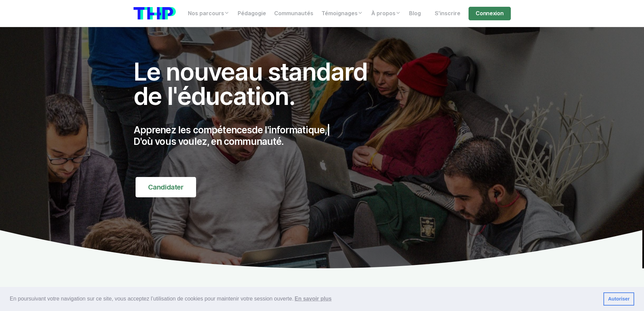 Image resolution: width=644 pixels, height=311 pixels. I want to click on a: Candidater, so click(166, 187).